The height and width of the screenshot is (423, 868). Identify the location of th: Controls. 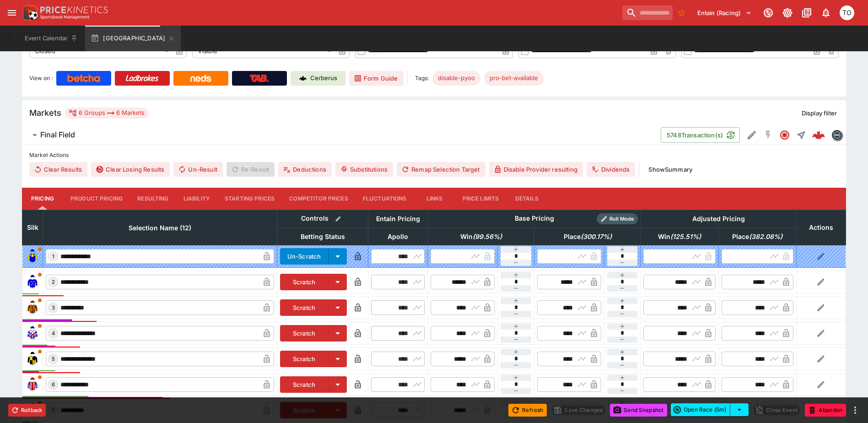
(323, 218).